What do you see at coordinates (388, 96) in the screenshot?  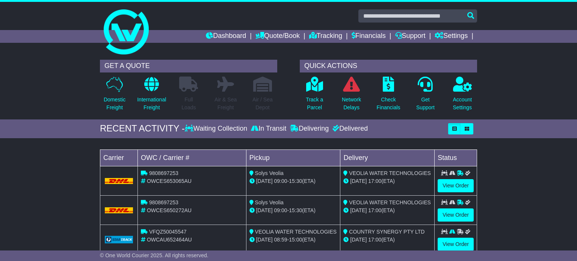 I see `a: CheckFinancials` at bounding box center [388, 96].